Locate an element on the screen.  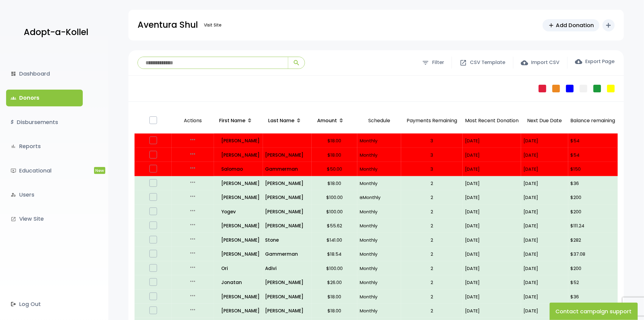
p: Next Due Date is located at coordinates (544, 121).